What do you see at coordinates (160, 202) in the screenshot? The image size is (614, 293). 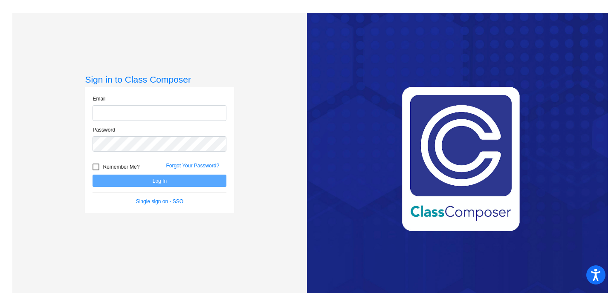 I see `a: Single sign on - SSO` at bounding box center [160, 202].